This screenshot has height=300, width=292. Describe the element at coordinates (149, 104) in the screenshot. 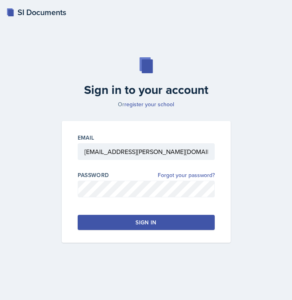

I see `a: register your school` at that location.